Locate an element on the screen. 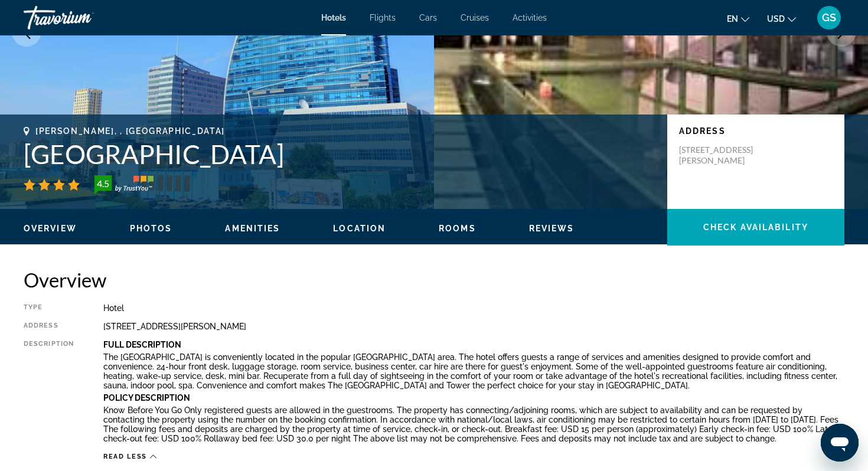 The width and height of the screenshot is (868, 471). span: GS is located at coordinates (828, 18).